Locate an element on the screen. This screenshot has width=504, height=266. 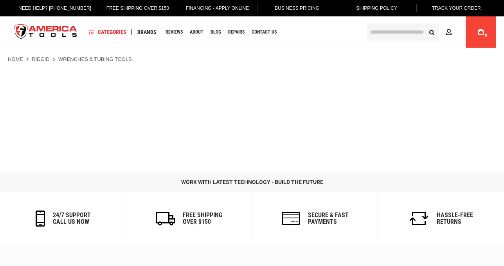
a: 0 is located at coordinates (481, 32).